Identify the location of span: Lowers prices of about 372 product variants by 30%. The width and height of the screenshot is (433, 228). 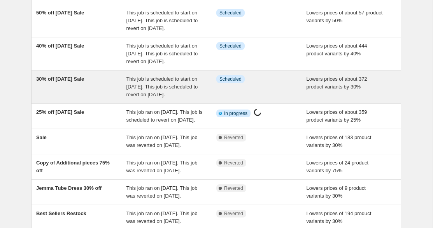
(337, 82).